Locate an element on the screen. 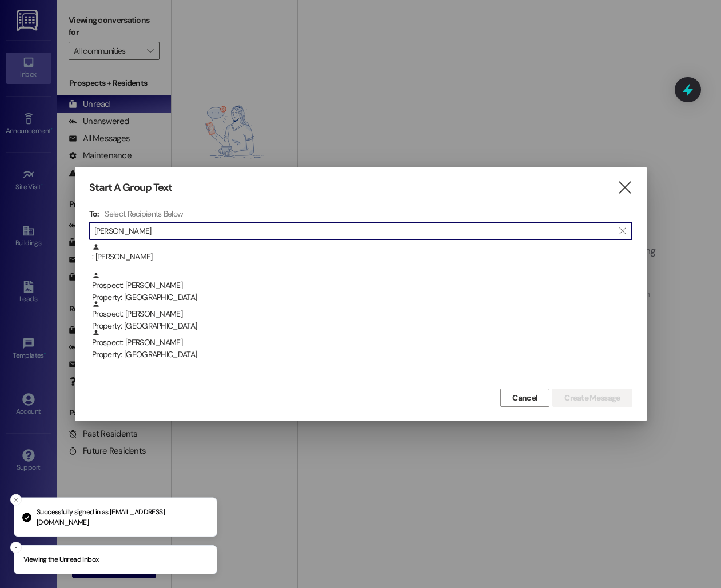 The width and height of the screenshot is (721, 588). span: Create Message is located at coordinates (592, 398).